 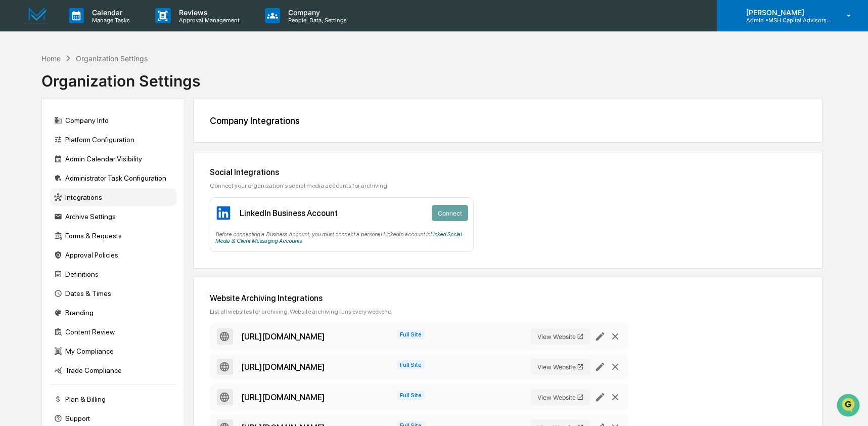 I want to click on span: Pylon, so click(x=111, y=175).